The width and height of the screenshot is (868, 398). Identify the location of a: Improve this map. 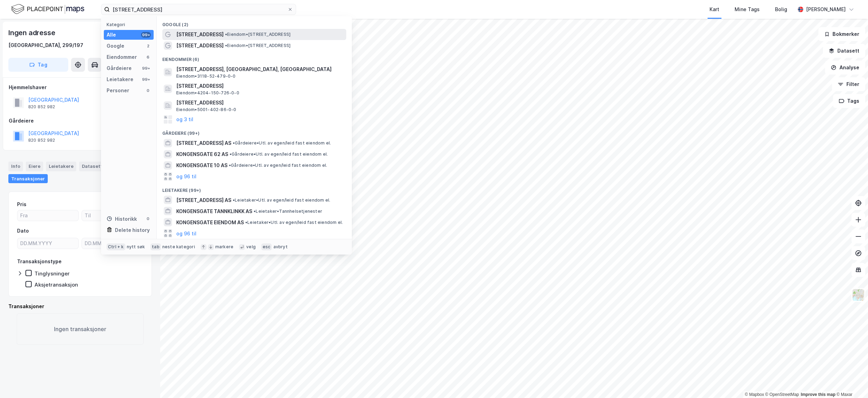
(818, 395).